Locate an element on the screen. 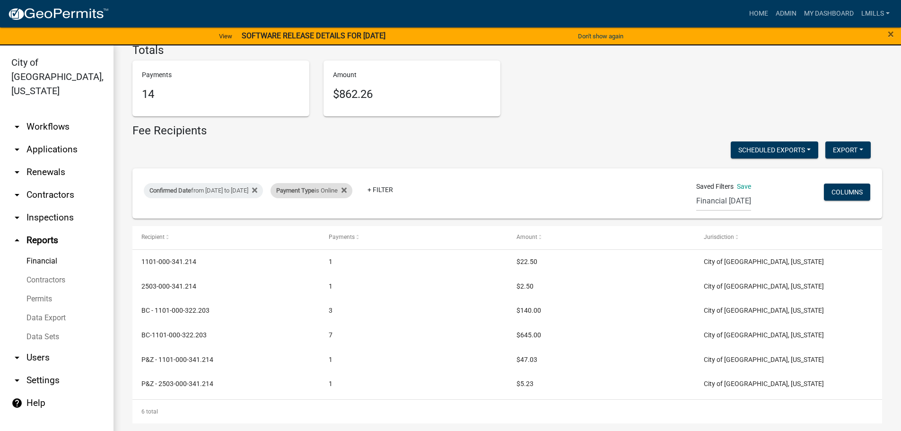 Image resolution: width=901 pixels, height=431 pixels. div: is Online is located at coordinates (311, 191).